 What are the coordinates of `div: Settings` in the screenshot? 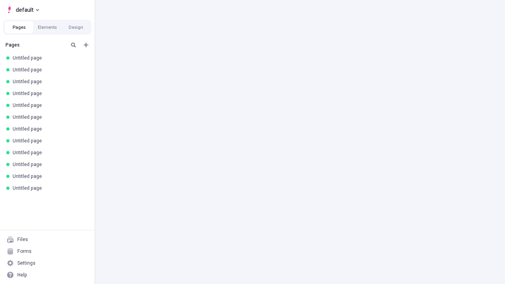 It's located at (26, 263).